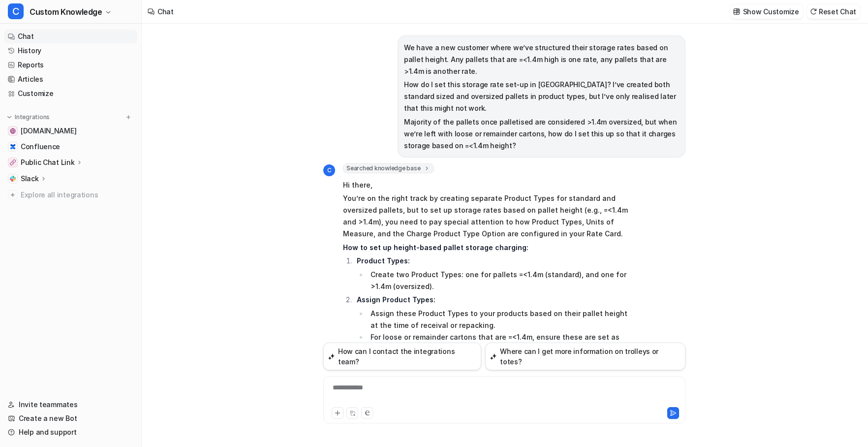  Describe the element at coordinates (383, 260) in the screenshot. I see `strong: Product Types:` at that location.